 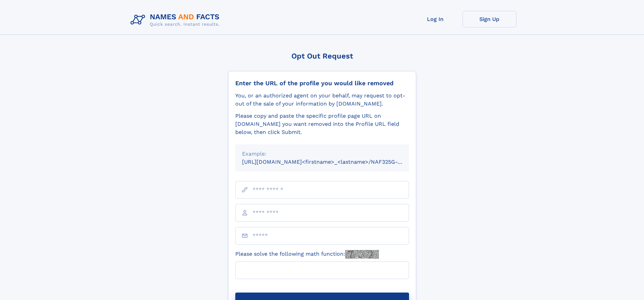 What do you see at coordinates (177, 20) in the screenshot?
I see `img: Logo Names and Facts` at bounding box center [177, 20].